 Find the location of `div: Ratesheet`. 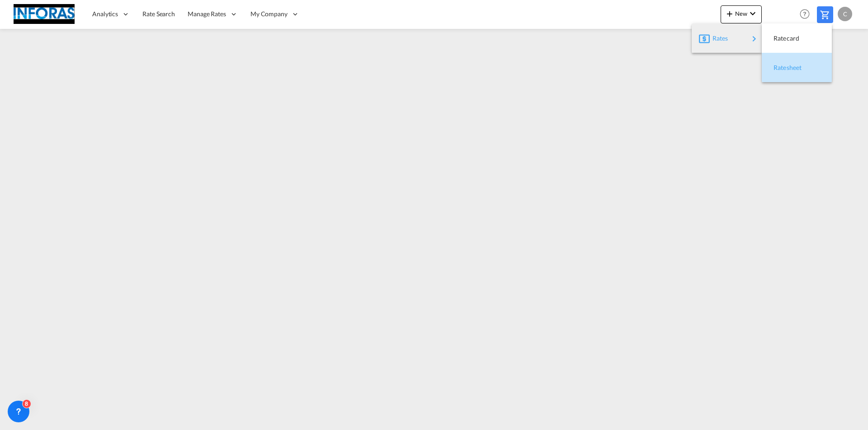

div: Ratesheet is located at coordinates (796, 68).